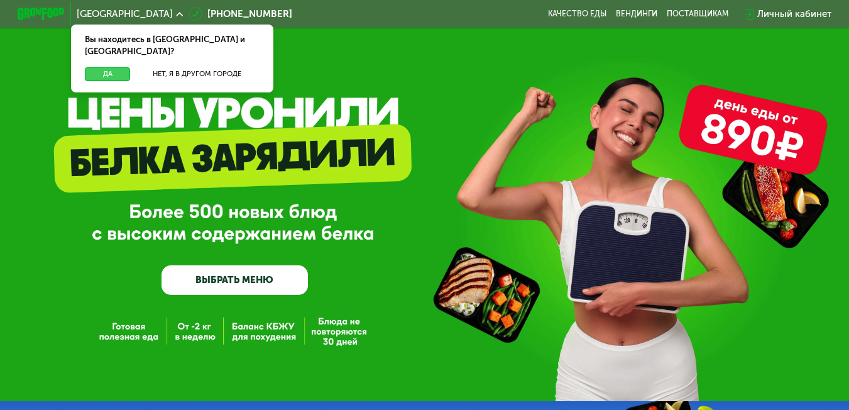 Image resolution: width=849 pixels, height=410 pixels. I want to click on button: Да, so click(107, 74).